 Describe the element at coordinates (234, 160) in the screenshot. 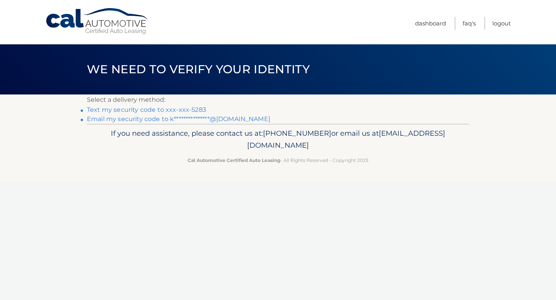

I see `strong: Cal Automotive Certified Auto Leasing` at that location.